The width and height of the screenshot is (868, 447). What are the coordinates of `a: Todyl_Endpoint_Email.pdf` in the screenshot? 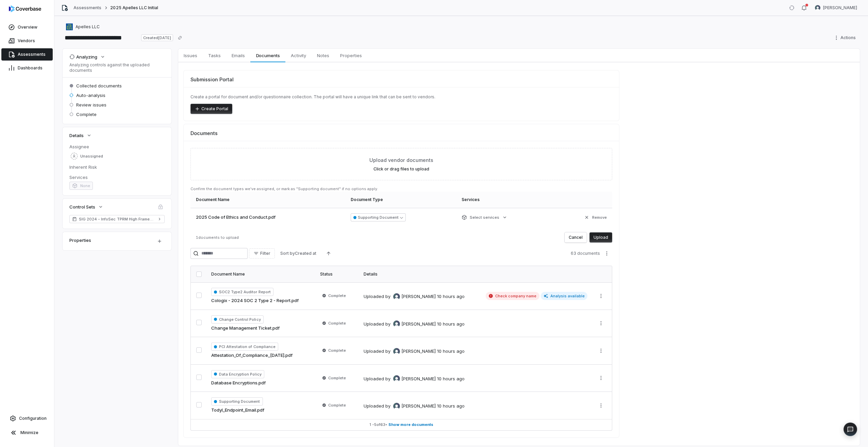 It's located at (238, 411).